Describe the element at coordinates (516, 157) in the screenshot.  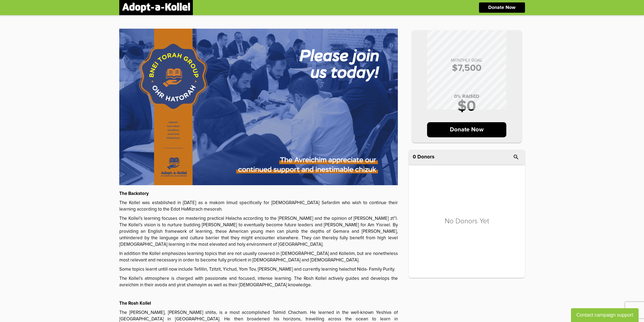
I see `i: search` at that location.